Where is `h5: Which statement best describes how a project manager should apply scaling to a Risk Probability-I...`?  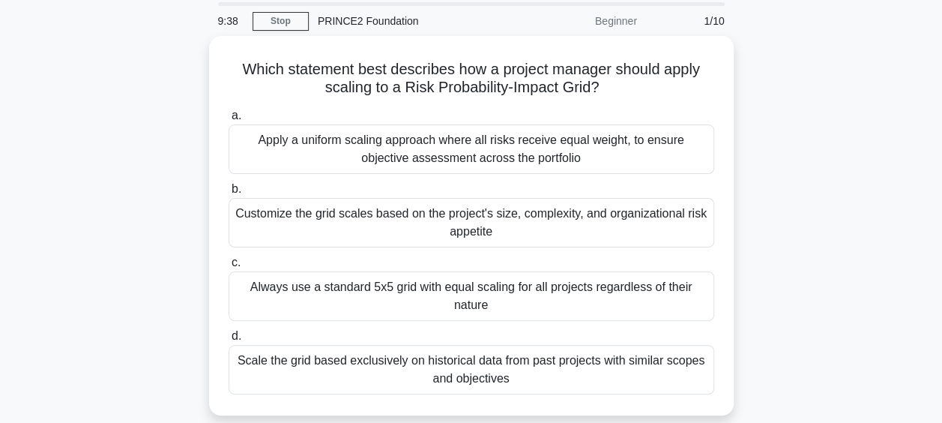
h5: Which statement best describes how a project manager should apply scaling to a Risk Probability-I... is located at coordinates (471, 79).